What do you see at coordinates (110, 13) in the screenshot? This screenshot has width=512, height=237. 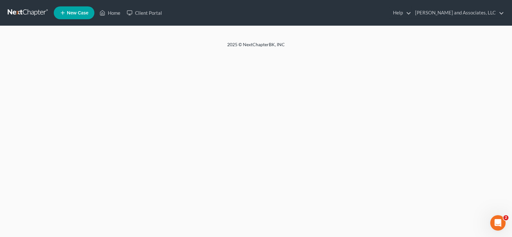 I see `a: Home` at bounding box center [110, 13].